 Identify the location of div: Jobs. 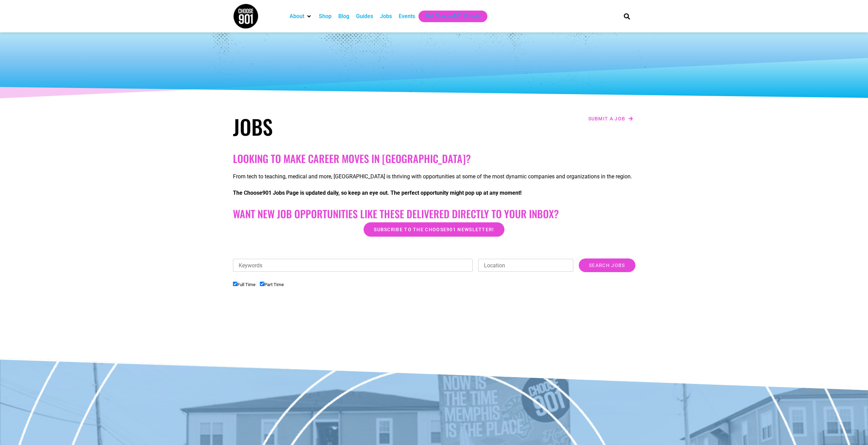
(386, 16).